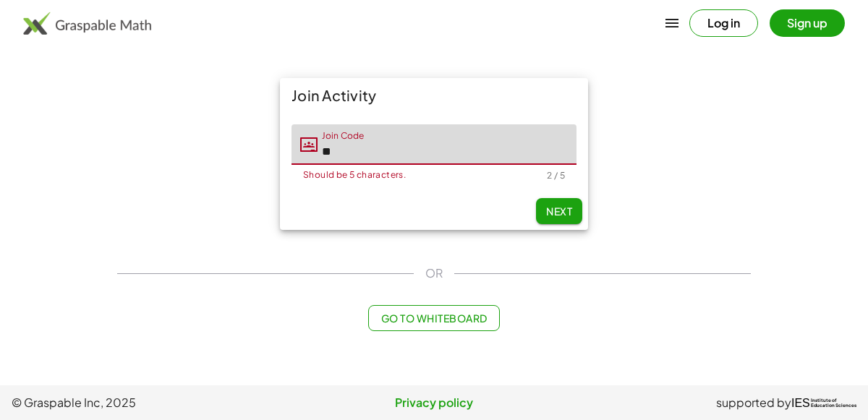  I want to click on span: Next, so click(559, 211).